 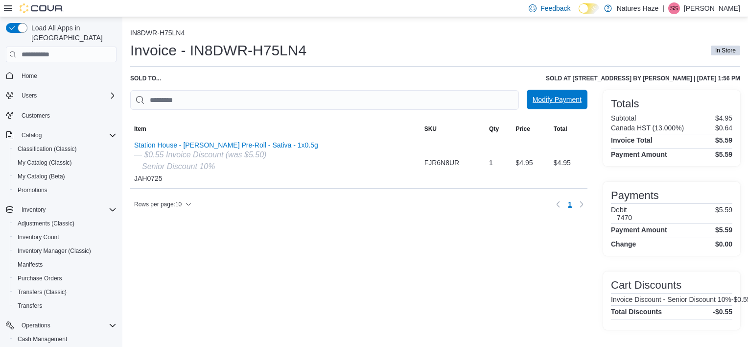 I want to click on a: Inventory Count, so click(x=38, y=237).